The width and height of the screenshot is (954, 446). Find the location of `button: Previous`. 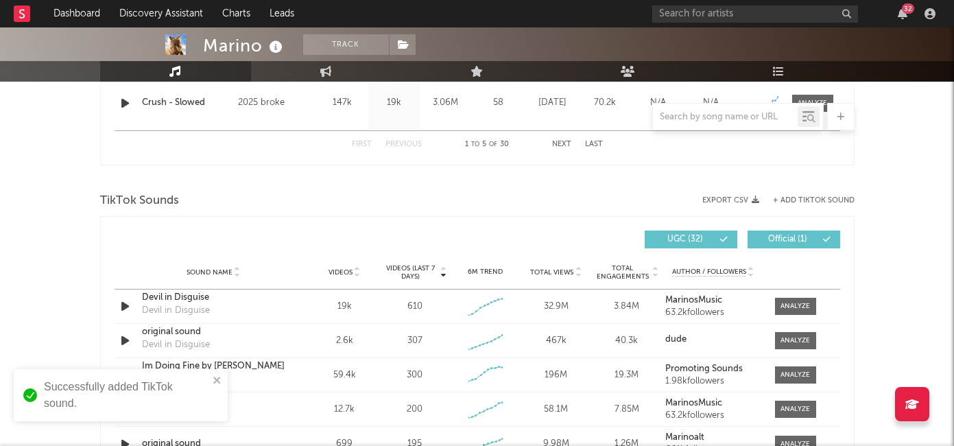

button: Previous is located at coordinates (403, 144).